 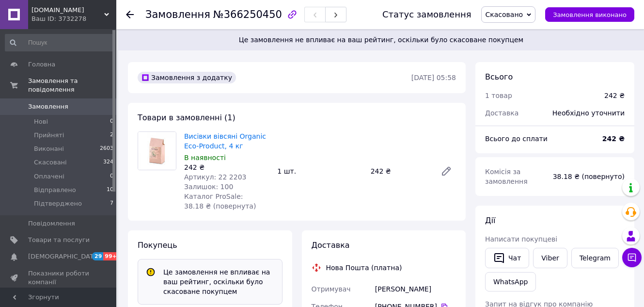 I want to click on span: Артикул: 22 2203, so click(x=215, y=177).